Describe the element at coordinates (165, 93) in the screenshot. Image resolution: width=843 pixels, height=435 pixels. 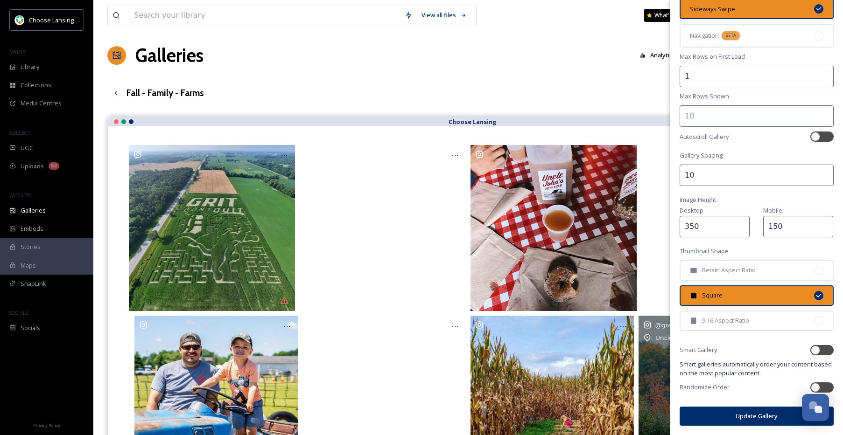
I see `h3: Fall - Family - Farms` at that location.